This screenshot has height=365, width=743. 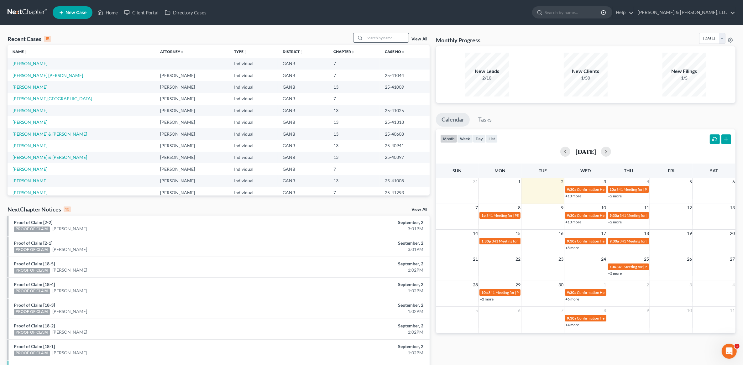 What do you see at coordinates (561, 259) in the screenshot?
I see `span: 23` at bounding box center [561, 259].